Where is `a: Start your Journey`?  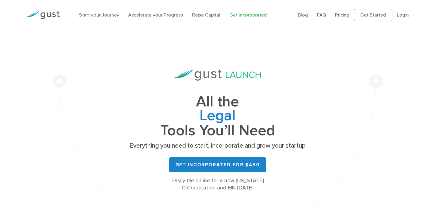
a: Start your Journey is located at coordinates (99, 15).